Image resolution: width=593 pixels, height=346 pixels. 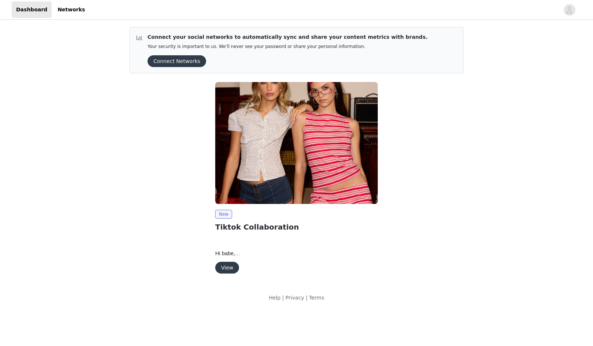 I want to click on span: Hi babe,, so click(x=228, y=253).